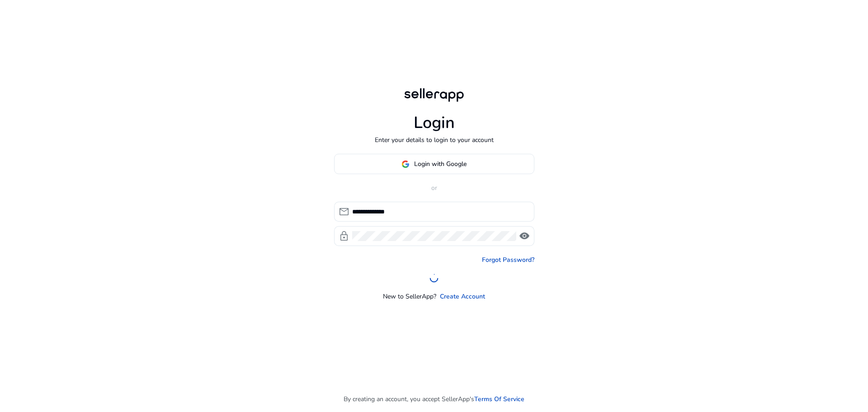 The image size is (868, 412). I want to click on p: or, so click(434, 188).